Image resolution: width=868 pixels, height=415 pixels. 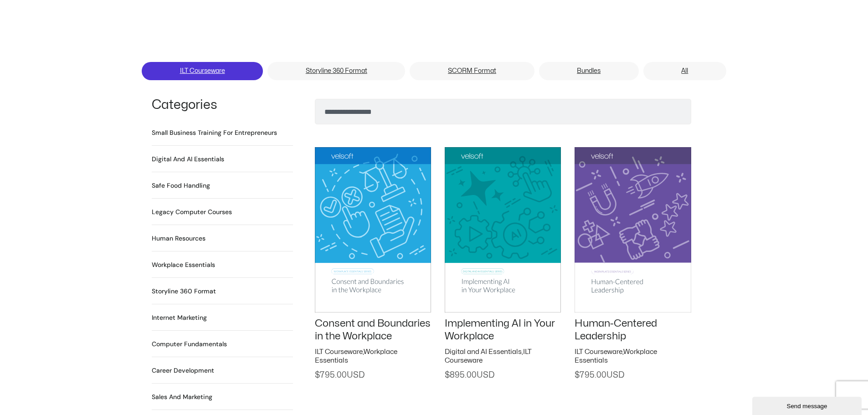 I want to click on a: Visit product category Legacy Computer Courses, so click(x=192, y=212).